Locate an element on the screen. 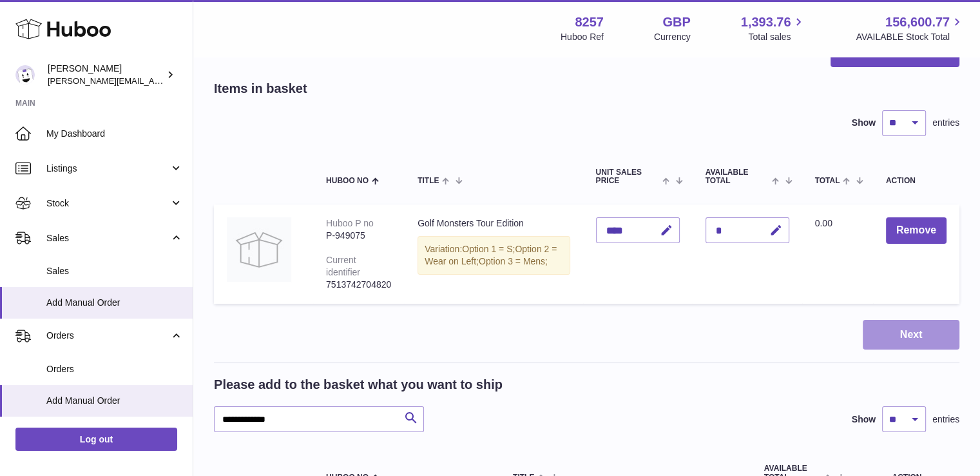 This screenshot has height=476, width=980. div: Current identifier is located at coordinates (343, 266).